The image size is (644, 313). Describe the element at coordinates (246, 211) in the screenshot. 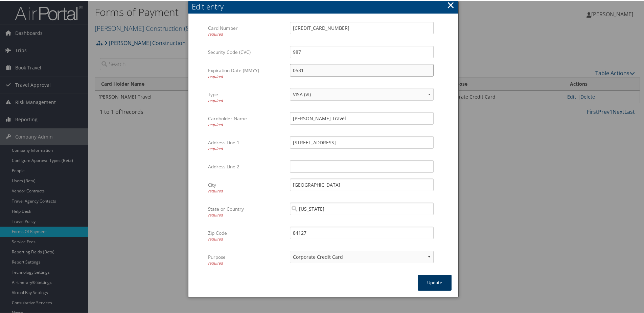

I see `label: State or Country` at that location.